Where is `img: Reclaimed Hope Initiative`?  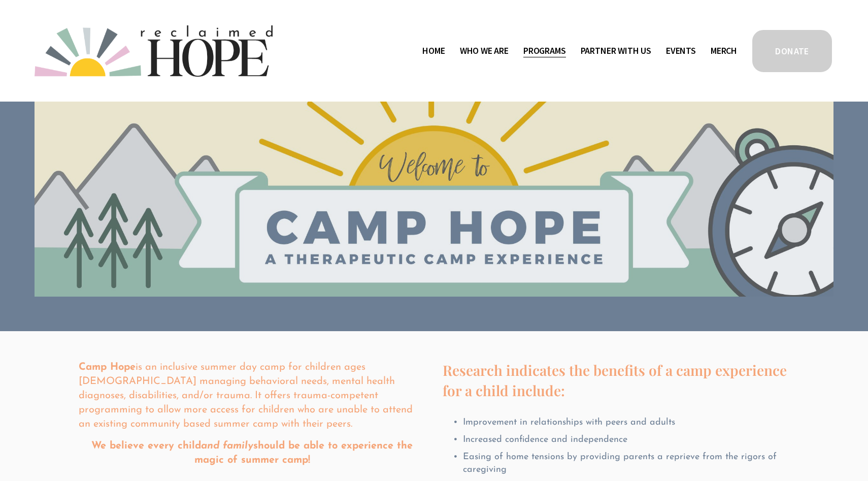
img: Reclaimed Hope Initiative is located at coordinates (153, 51).